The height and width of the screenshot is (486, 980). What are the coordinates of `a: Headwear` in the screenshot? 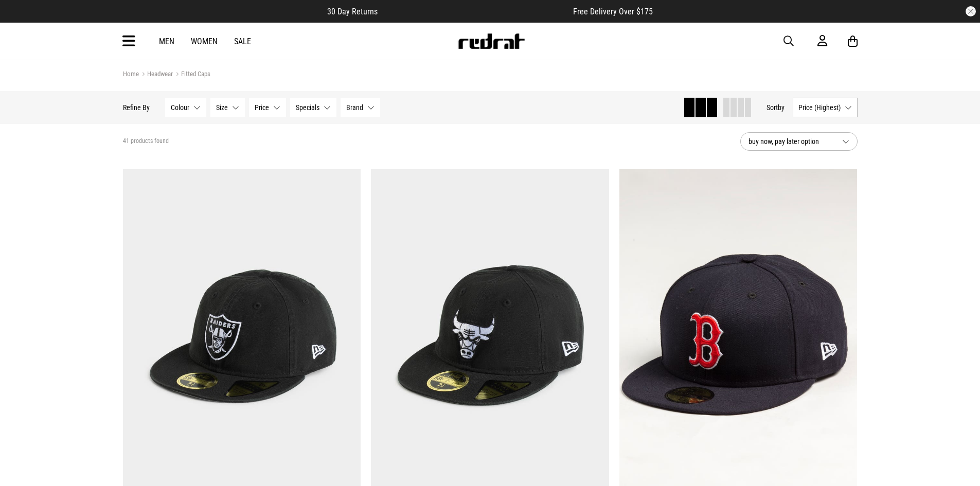 It's located at (156, 75).